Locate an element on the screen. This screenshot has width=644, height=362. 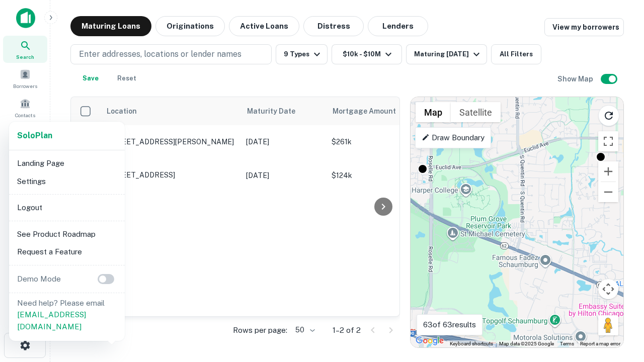
a: SoloPlan is located at coordinates (35, 136).